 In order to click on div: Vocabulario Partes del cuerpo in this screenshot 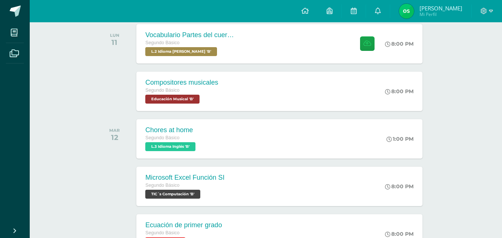, I will do `click(190, 35)`.